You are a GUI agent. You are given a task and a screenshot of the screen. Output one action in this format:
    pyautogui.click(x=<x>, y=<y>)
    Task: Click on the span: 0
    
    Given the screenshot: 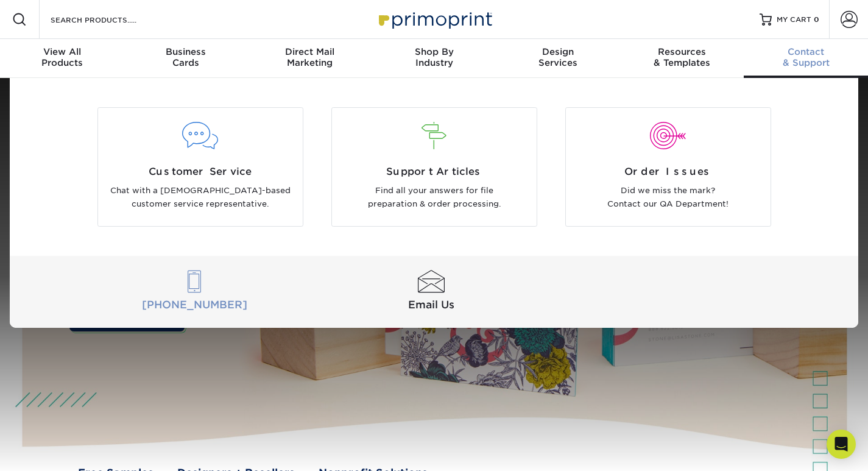 What is the action you would take?
    pyautogui.click(x=817, y=19)
    